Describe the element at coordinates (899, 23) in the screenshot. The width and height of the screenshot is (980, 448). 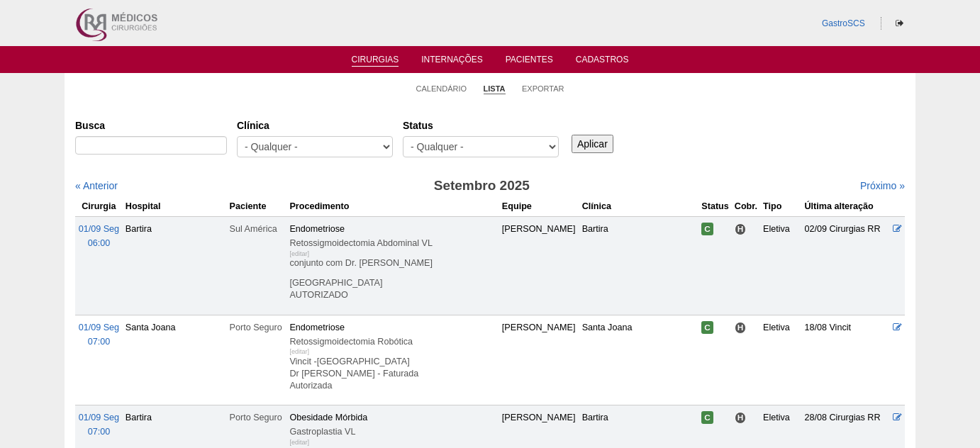
I see `i: Sair` at that location.